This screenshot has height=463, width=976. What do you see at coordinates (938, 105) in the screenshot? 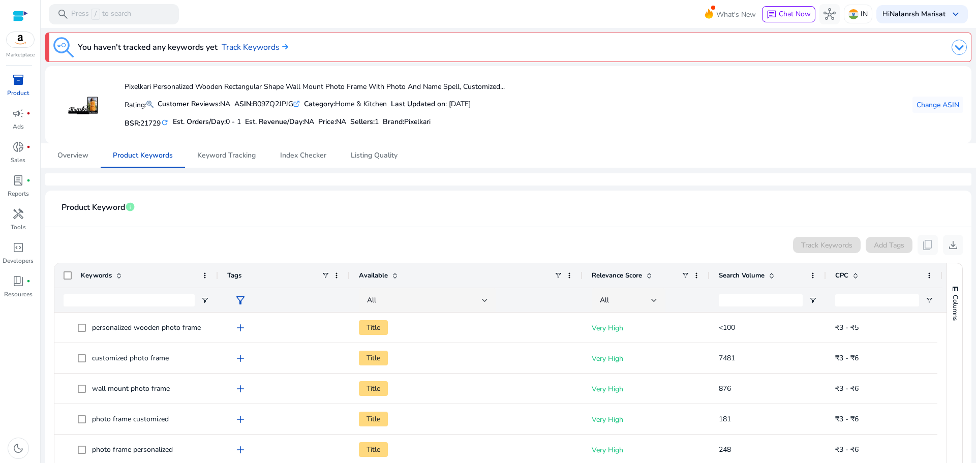
I see `button: Change ASIN` at bounding box center [938, 105].